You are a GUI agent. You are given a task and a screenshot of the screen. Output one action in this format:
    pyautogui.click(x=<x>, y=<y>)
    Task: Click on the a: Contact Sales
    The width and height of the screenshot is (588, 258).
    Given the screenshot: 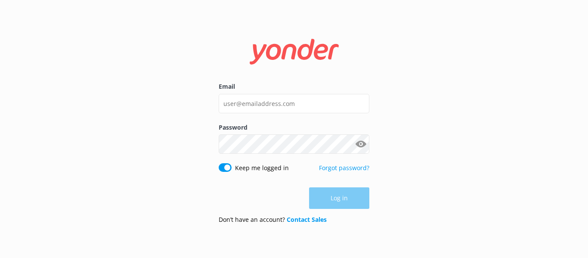 What is the action you would take?
    pyautogui.click(x=307, y=219)
    